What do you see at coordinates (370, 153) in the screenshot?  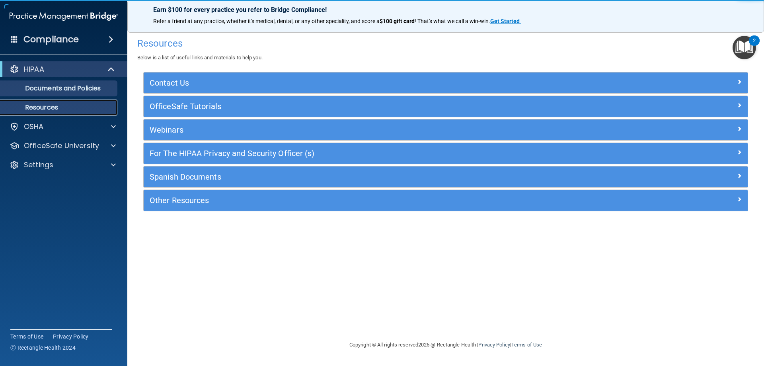 I see `h5: For The HIPAA Privacy and Security Officer (s)` at bounding box center [370, 153].